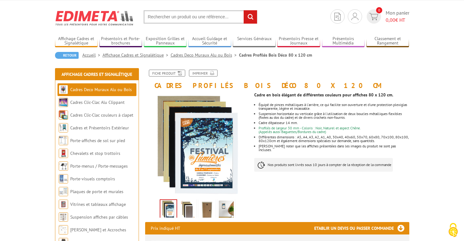 This screenshot has width=464, height=241. What do you see at coordinates (98, 204) in the screenshot?
I see `a: Vitrines et tableaux affichage` at bounding box center [98, 204].